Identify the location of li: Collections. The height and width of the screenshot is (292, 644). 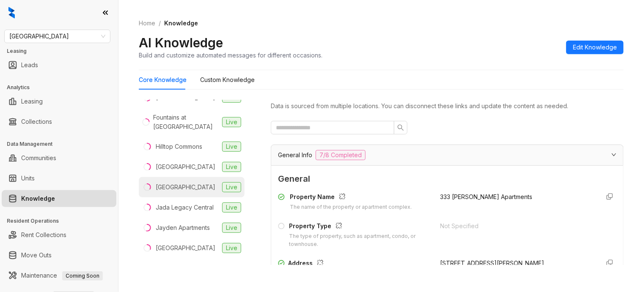
(59, 122).